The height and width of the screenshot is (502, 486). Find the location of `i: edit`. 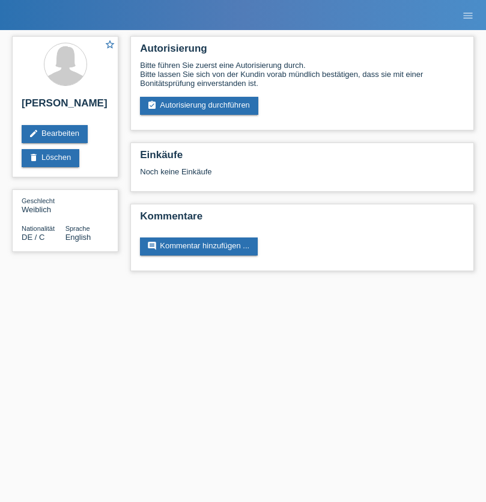

i: edit is located at coordinates (34, 133).